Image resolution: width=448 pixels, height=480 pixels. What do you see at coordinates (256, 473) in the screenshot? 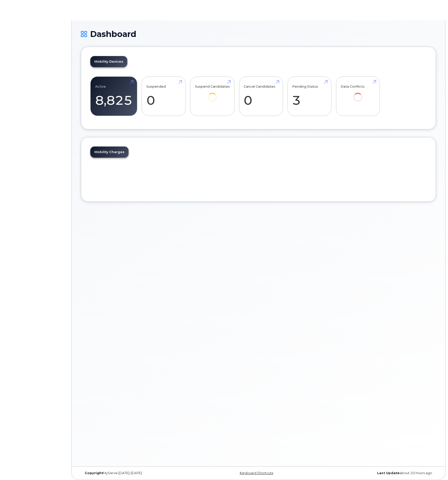
I see `a: Keyboard Shortcuts` at bounding box center [256, 473].